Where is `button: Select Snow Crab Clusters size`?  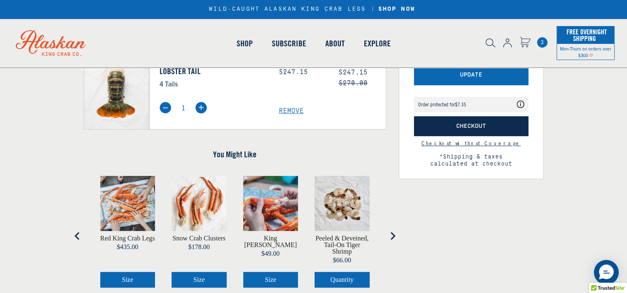
button: Select Snow Crab Clusters size is located at coordinates (199, 280).